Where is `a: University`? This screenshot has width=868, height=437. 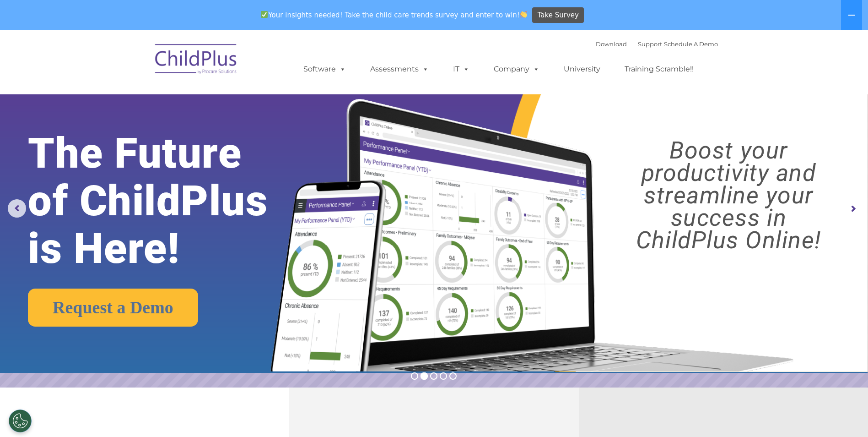 a: University is located at coordinates (582, 70).